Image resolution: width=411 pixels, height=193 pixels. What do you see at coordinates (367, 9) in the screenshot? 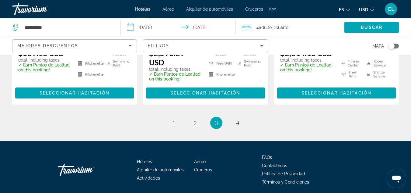
I see `button: Change currency` at bounding box center [367, 9].